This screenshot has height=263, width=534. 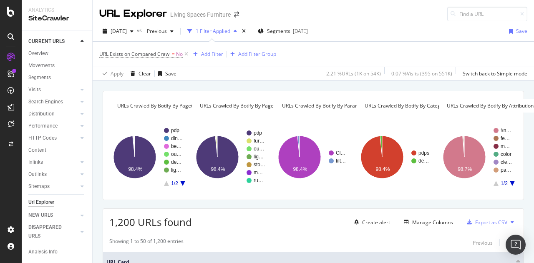 I want to click on div: Sitemaps, so click(x=39, y=187).